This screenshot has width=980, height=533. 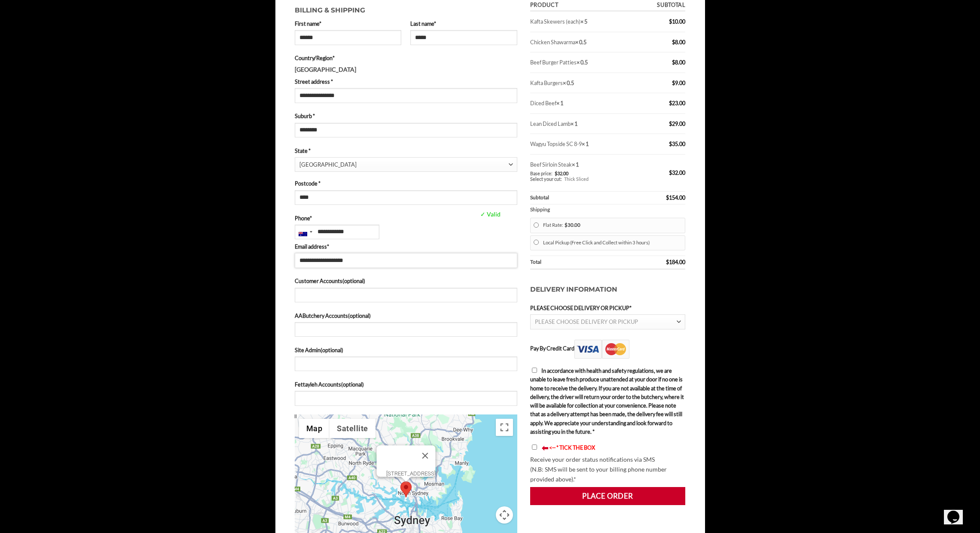 What do you see at coordinates (612, 225) in the screenshot?
I see `label: Flat Rate:` at bounding box center [612, 225].